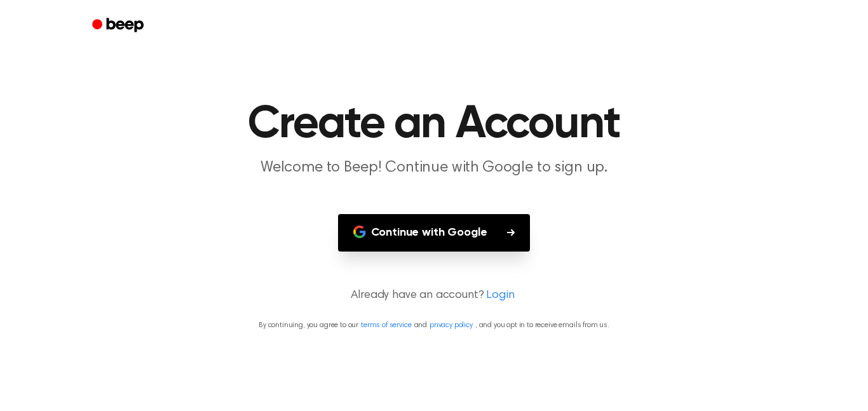 This screenshot has height=411, width=868. What do you see at coordinates (385, 325) in the screenshot?
I see `a: terms of service` at bounding box center [385, 325].